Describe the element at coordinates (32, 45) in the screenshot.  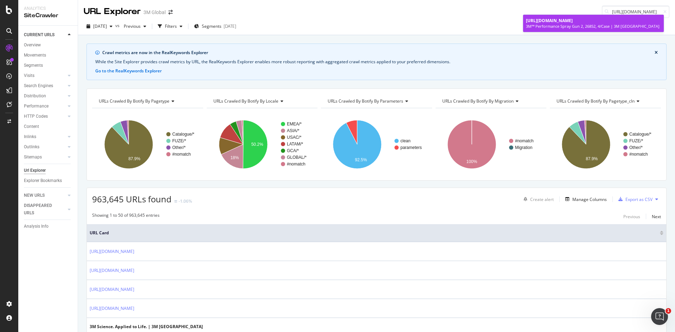
I see `div: Overview` at that location.